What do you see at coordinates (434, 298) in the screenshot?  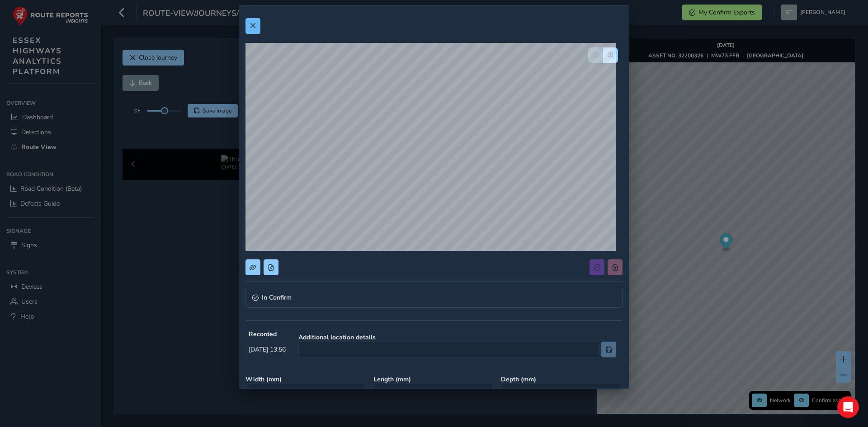 I see `a: Expand` at bounding box center [434, 298].